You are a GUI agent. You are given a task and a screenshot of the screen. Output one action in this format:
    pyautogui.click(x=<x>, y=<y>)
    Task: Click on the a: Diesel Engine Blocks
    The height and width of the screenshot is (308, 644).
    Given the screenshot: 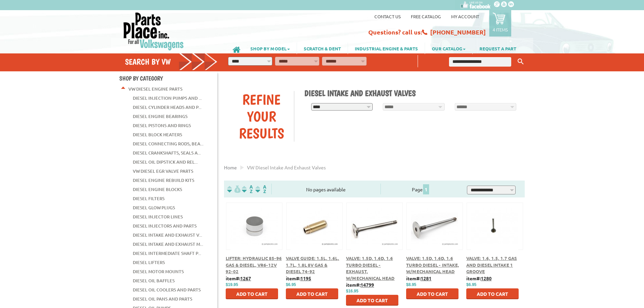 What is the action you would take?
    pyautogui.click(x=158, y=189)
    